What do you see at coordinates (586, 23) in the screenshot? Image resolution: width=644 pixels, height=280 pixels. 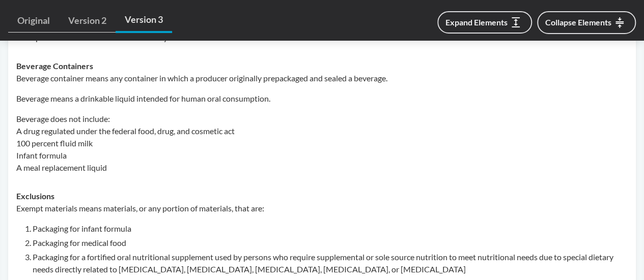 I see `button: Collapse Elements` at bounding box center [586, 23].